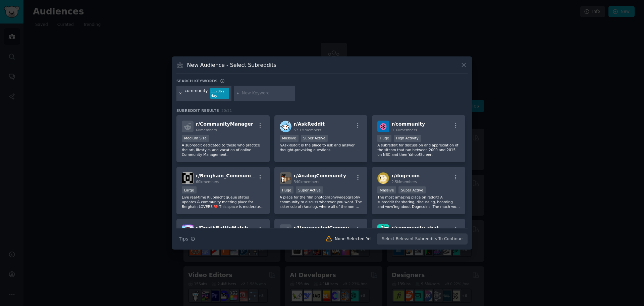  I want to click on span: r/ AnalogCommunity, so click(320, 176).